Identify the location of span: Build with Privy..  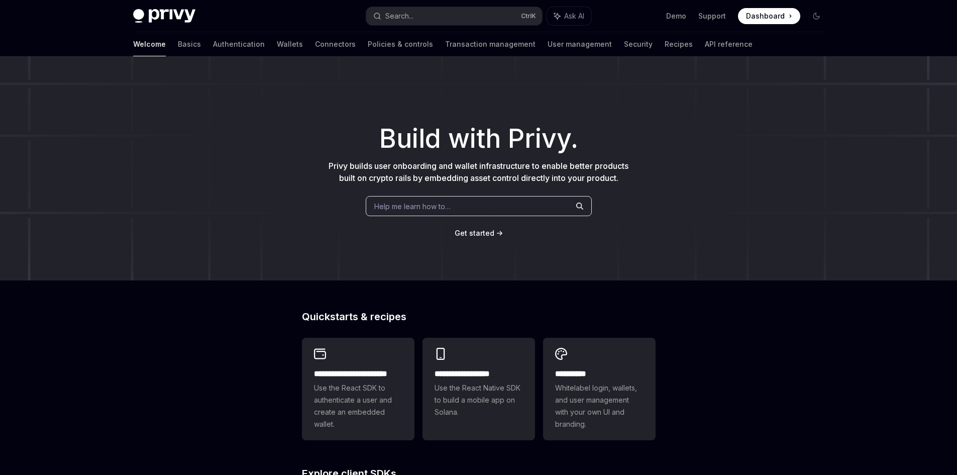
(479, 139).